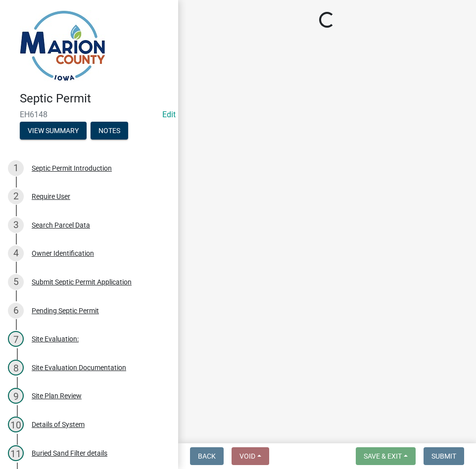 The width and height of the screenshot is (476, 469). What do you see at coordinates (65, 311) in the screenshot?
I see `div: Pending Septic Permit` at bounding box center [65, 311].